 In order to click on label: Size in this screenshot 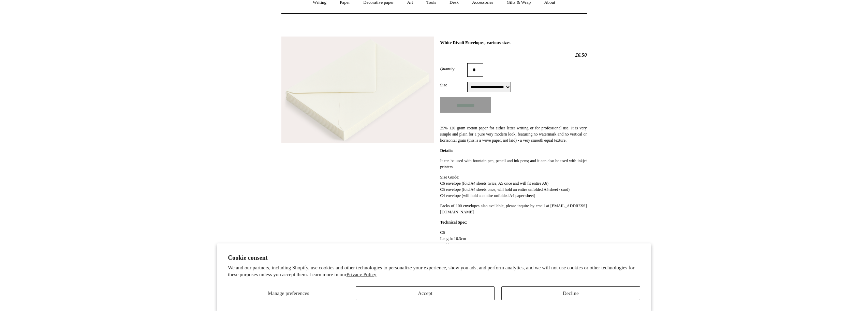, I will do `click(454, 85)`.